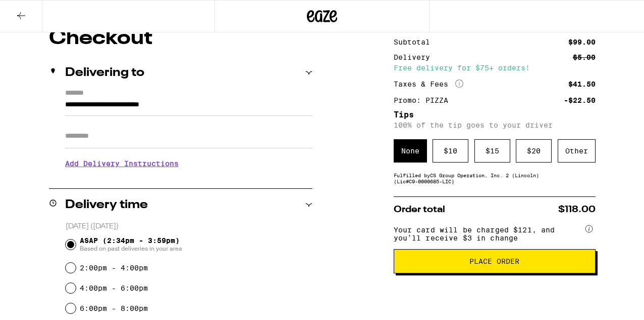  What do you see at coordinates (451, 150) in the screenshot?
I see `div: $ 10` at bounding box center [451, 150].